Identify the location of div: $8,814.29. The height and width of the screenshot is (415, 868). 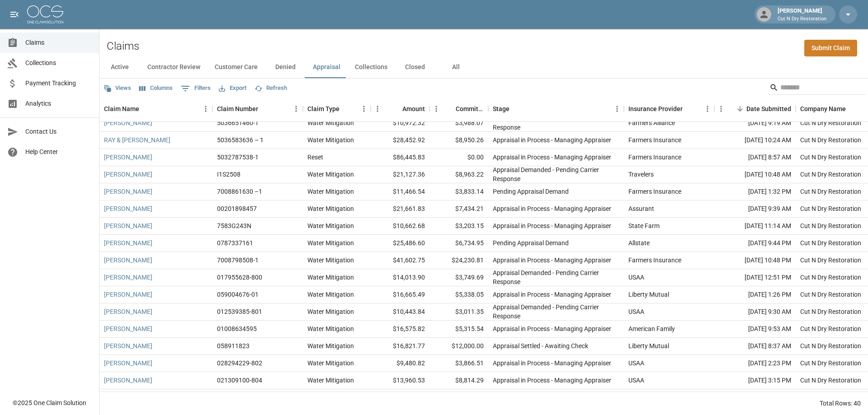
(459, 381).